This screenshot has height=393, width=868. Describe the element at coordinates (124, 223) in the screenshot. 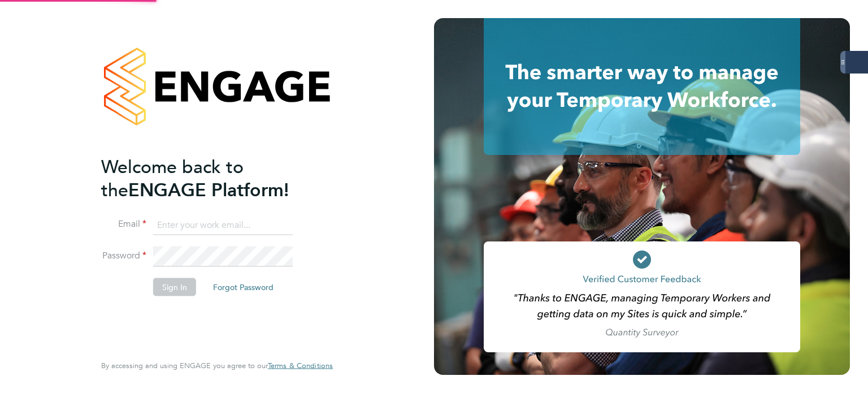

I see `label: Email` at that location.